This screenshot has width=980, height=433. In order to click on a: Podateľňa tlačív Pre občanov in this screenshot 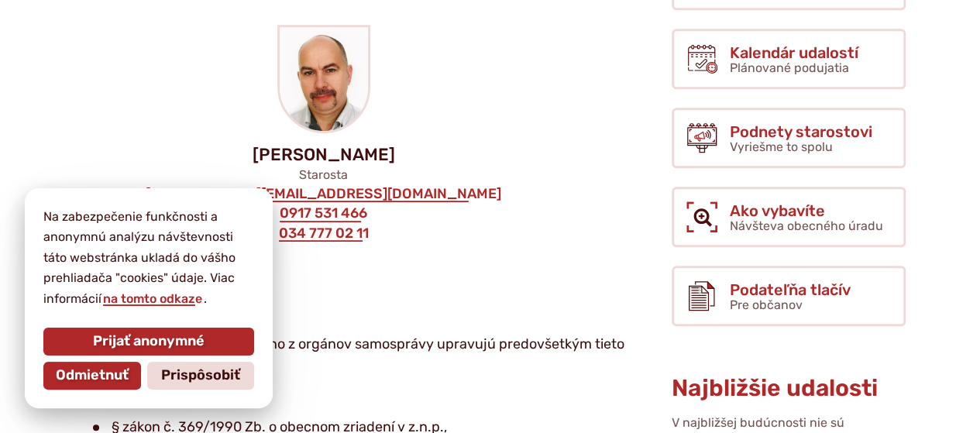, I will do `click(789, 297)`.